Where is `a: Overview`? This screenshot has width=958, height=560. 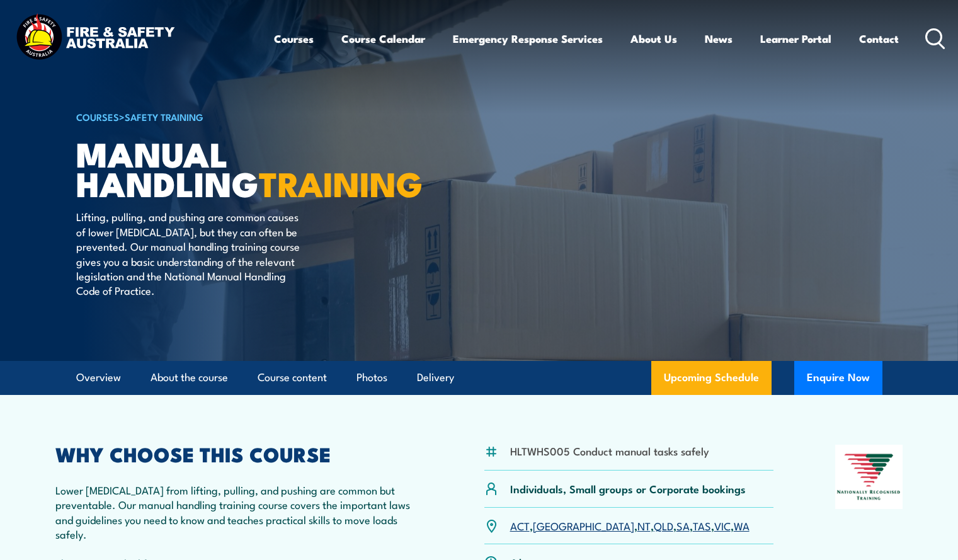 a: Overview is located at coordinates (98, 377).